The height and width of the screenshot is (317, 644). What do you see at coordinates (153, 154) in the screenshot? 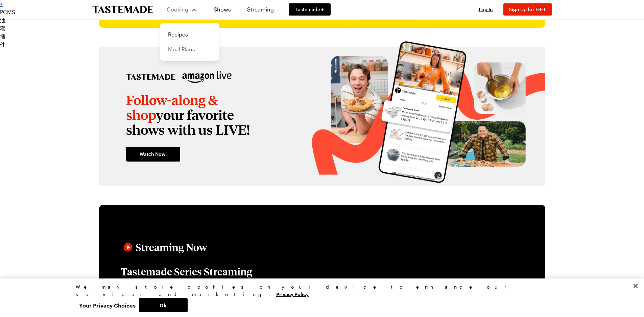
I see `span: Watch Now!` at bounding box center [153, 154].